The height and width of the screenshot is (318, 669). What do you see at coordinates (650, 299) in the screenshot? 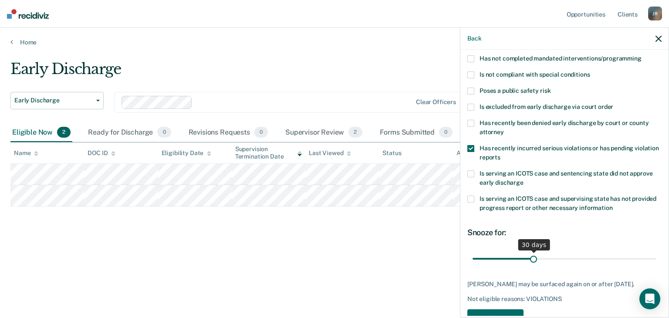
I see `div: Open Intercom Messenger` at bounding box center [650, 299].